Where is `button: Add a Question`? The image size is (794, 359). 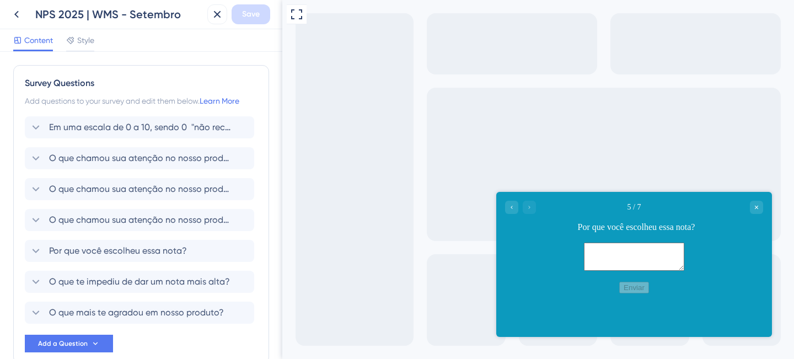 button: Add a Question is located at coordinates (69, 344).